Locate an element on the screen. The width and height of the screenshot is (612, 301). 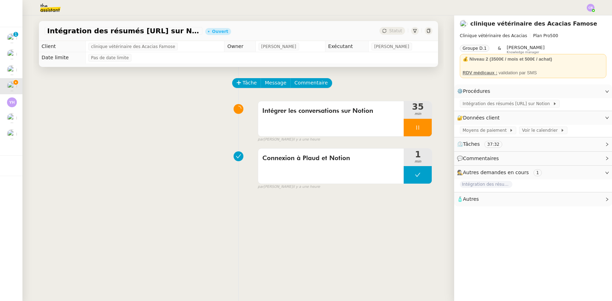
div: 💬Commentaires is located at coordinates (533, 158).